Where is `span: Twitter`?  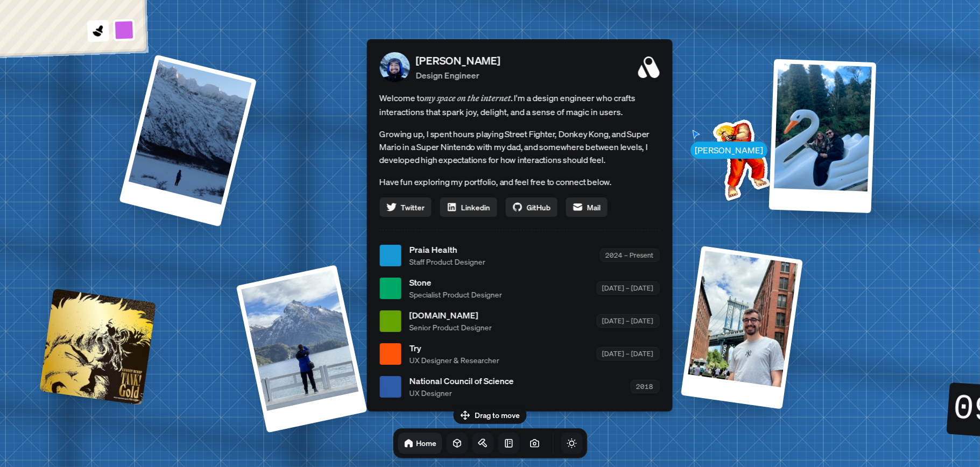
span: Twitter is located at coordinates (413, 206).